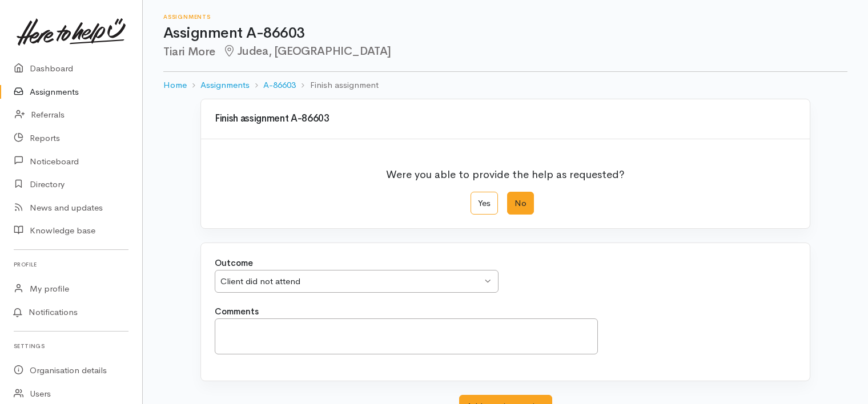 This screenshot has height=404, width=868. What do you see at coordinates (505, 171) in the screenshot?
I see `p: Were you able to provide the help as requested?` at bounding box center [505, 171].